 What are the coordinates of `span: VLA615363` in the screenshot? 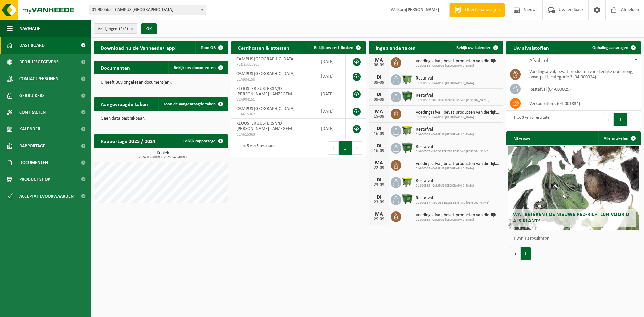 It's located at (273, 135).